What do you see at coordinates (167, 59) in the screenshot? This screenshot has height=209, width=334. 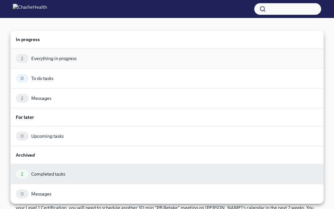 I see `a: 2Everything in progress` at bounding box center [167, 59].